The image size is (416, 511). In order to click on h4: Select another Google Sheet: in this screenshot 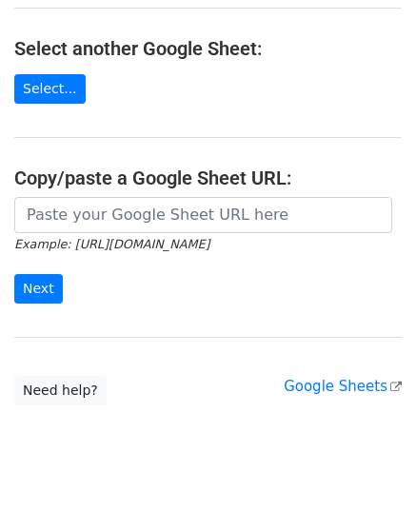, I will do `click(208, 49)`.